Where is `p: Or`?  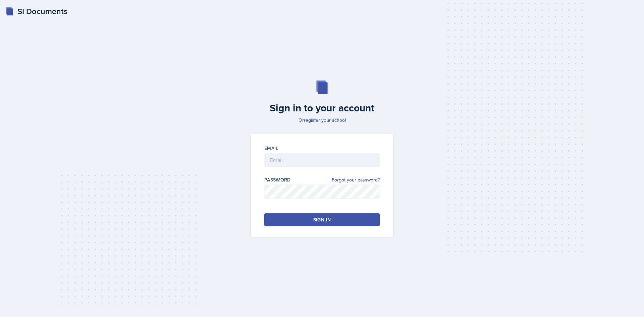 p: Or is located at coordinates (322, 120).